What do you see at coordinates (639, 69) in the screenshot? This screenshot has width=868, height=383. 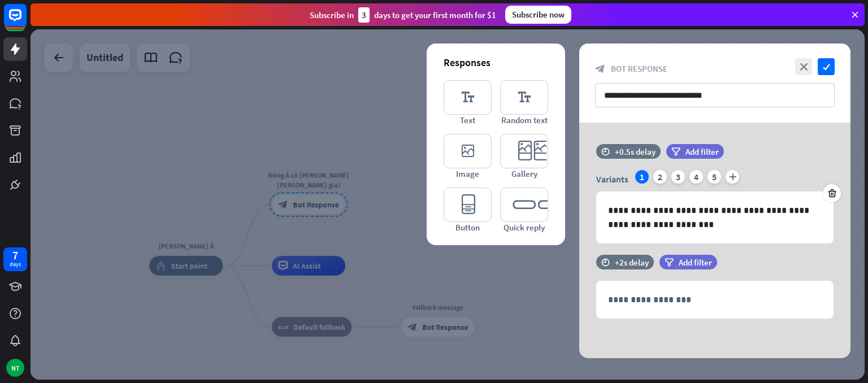 I see `span: Bot Response` at bounding box center [639, 69].